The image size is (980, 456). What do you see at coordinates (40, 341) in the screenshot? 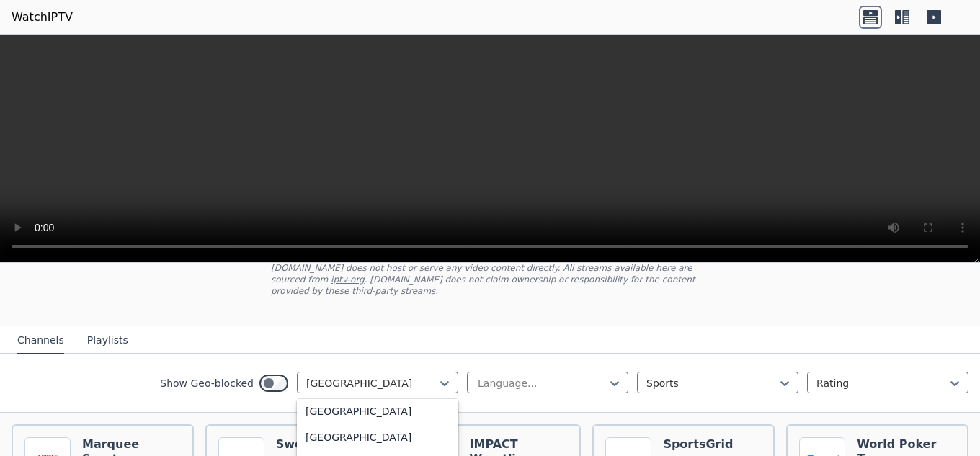
I see `button: Channels` at bounding box center [40, 341].